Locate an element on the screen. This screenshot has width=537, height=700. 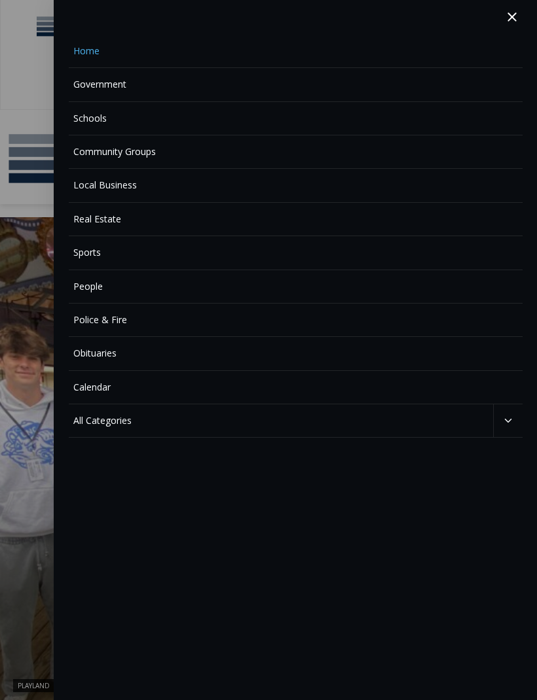
a: Home is located at coordinates (295, 51).